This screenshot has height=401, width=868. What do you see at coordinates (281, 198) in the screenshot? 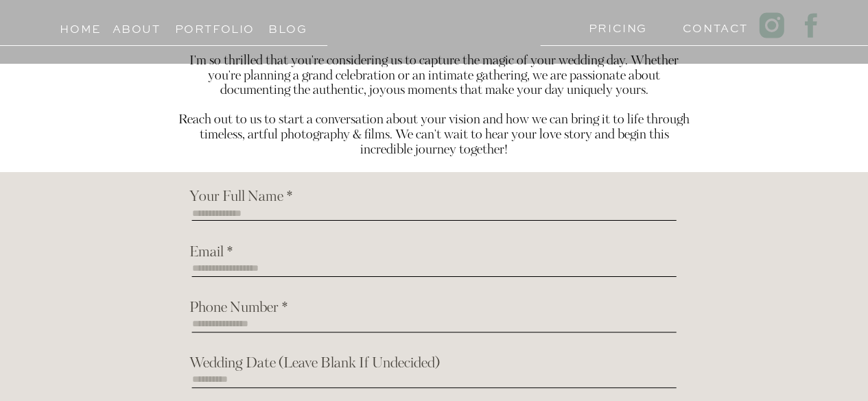
I see `h2: Your Full Name *` at bounding box center [281, 198].